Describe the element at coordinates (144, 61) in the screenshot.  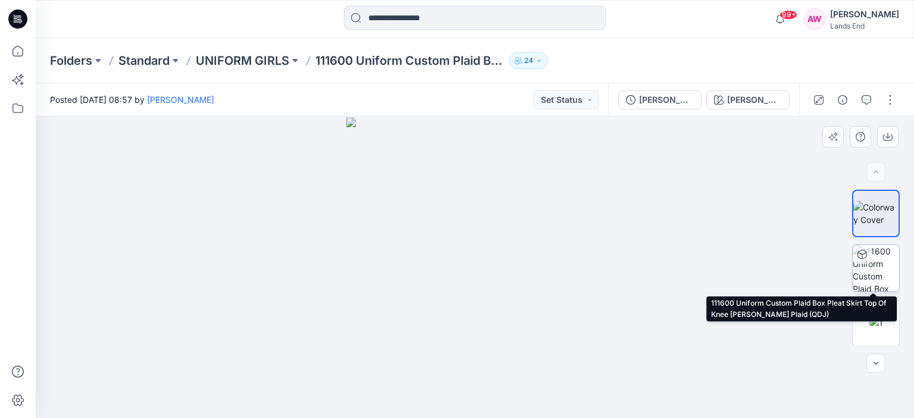
I see `p: Standard` at that location.